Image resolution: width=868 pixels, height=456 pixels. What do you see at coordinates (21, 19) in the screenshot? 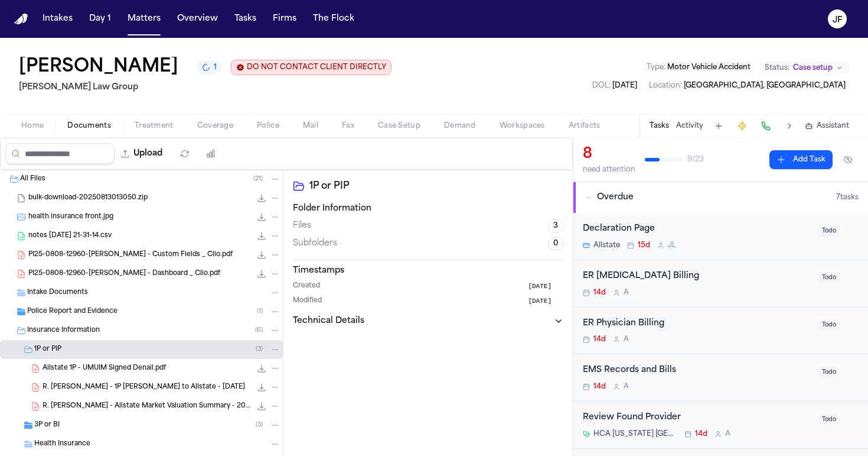
I see `a: Home` at bounding box center [21, 19].